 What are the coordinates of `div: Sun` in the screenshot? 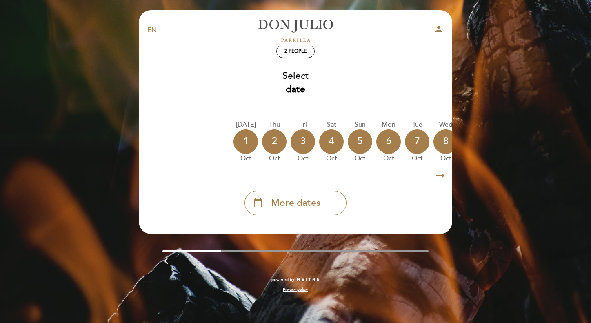 It's located at (360, 124).